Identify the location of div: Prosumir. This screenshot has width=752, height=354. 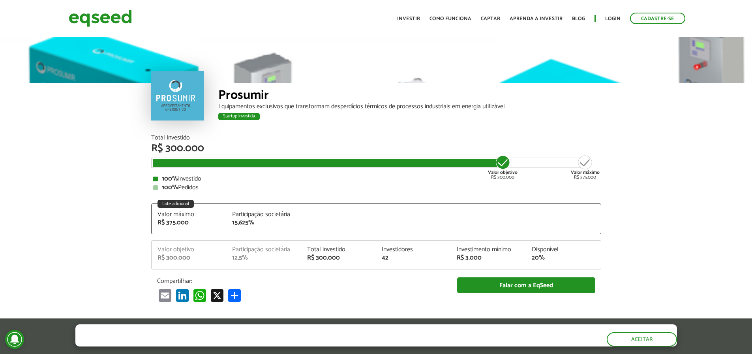
(410, 96).